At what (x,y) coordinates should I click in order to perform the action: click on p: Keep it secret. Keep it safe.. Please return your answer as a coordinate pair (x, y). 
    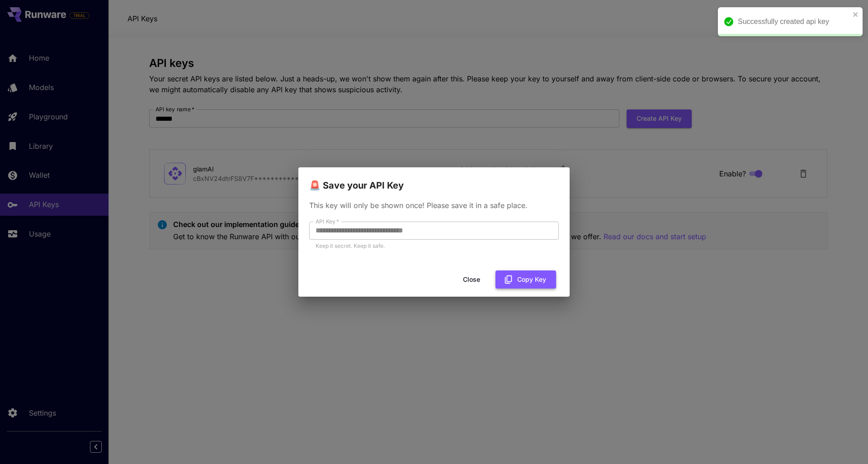
    Looking at the image, I should click on (434, 246).